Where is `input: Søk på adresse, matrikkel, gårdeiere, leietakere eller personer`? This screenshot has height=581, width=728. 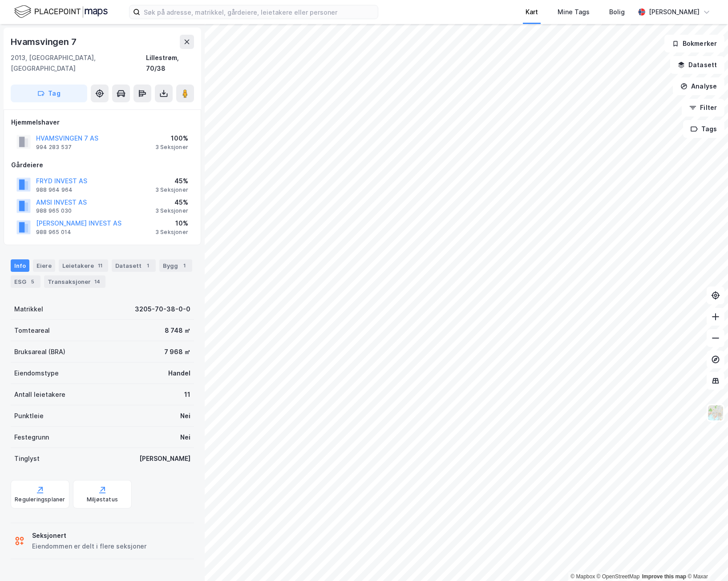 input: Søk på adresse, matrikkel, gårdeiere, leietakere eller personer is located at coordinates (259, 12).